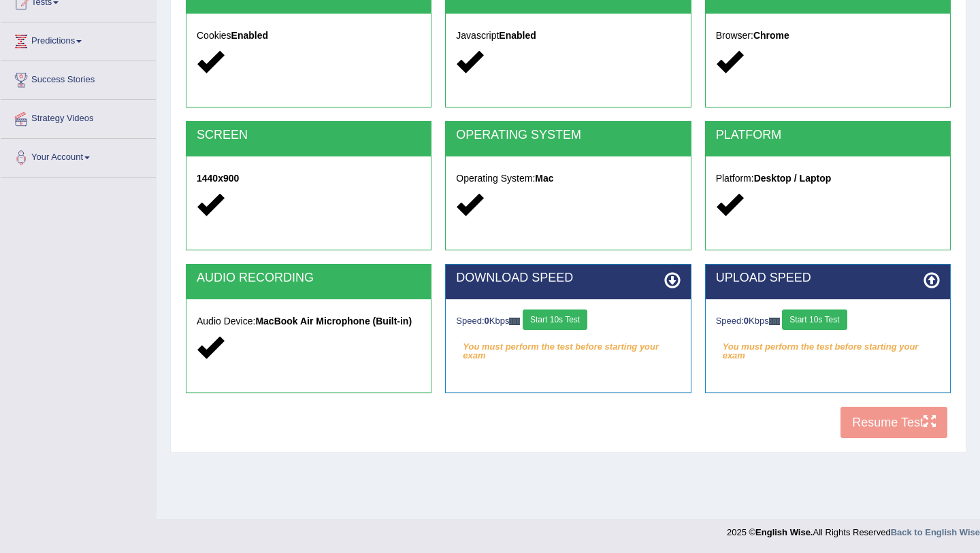 The image size is (980, 553). What do you see at coordinates (567, 135) in the screenshot?
I see `h2: OPERATING SYSTEM` at bounding box center [567, 135].